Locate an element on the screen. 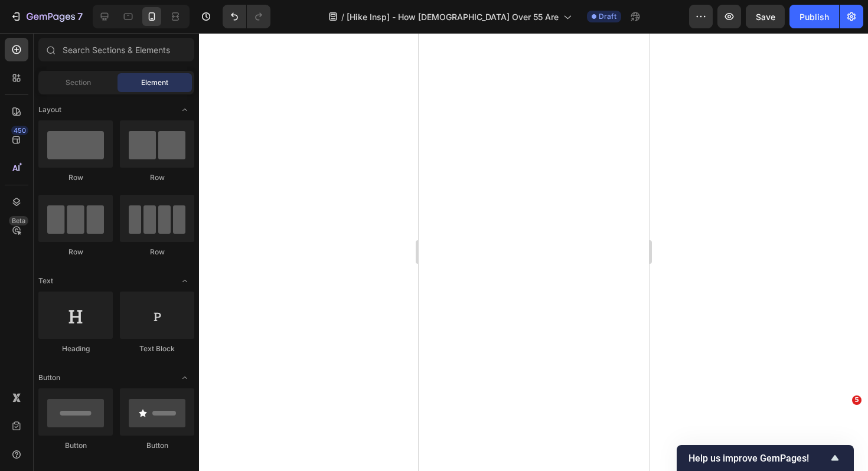 This screenshot has height=471, width=868. span: Layout is located at coordinates (50, 110).